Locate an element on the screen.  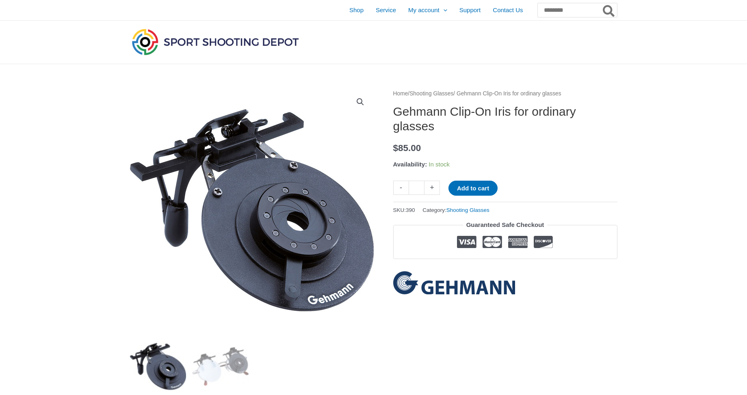
span: In stock is located at coordinates (439, 164).